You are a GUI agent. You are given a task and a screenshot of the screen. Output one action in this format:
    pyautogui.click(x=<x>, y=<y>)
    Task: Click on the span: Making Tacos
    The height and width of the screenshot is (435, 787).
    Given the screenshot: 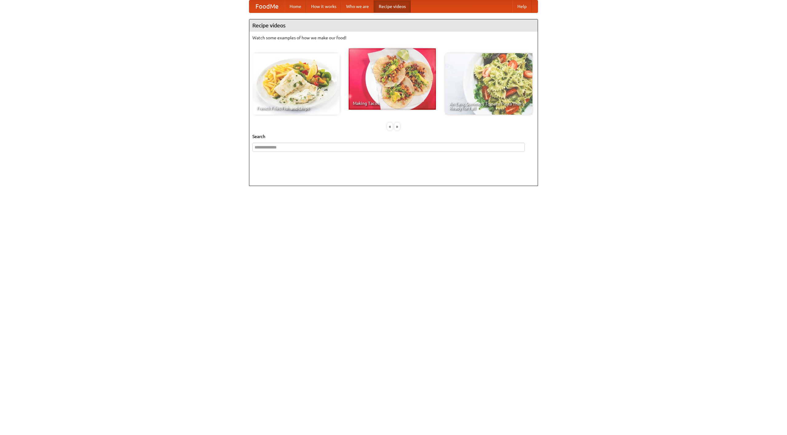 What is the action you would take?
    pyautogui.click(x=392, y=103)
    